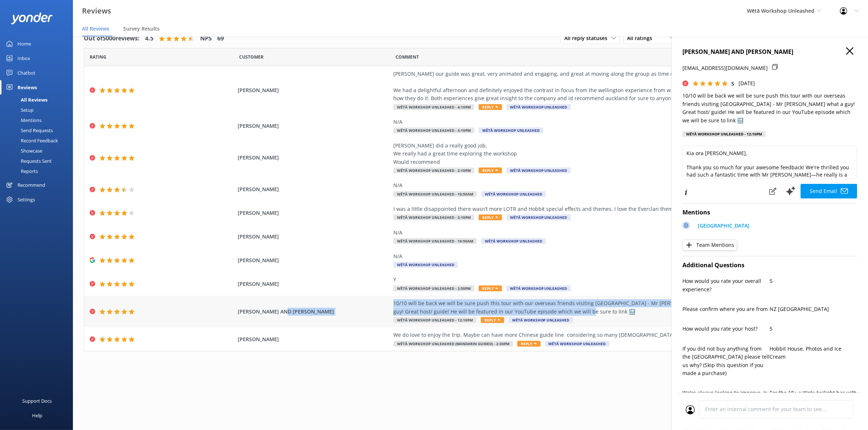 Image resolution: width=868 pixels, height=430 pixels. Describe the element at coordinates (19, 110) in the screenshot. I see `div: Setup` at that location.